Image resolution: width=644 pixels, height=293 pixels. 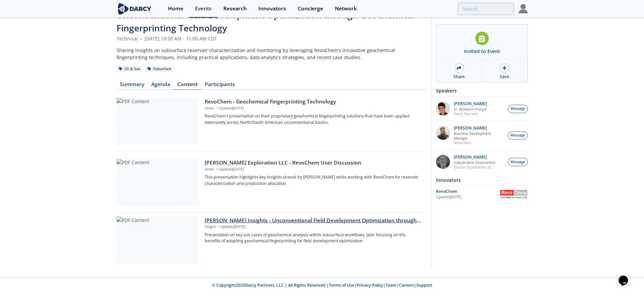 I want to click on p: © Copyright 2025 Darcy Partners, LLC | All Rights Reserved | | | | |, so click(x=322, y=285).